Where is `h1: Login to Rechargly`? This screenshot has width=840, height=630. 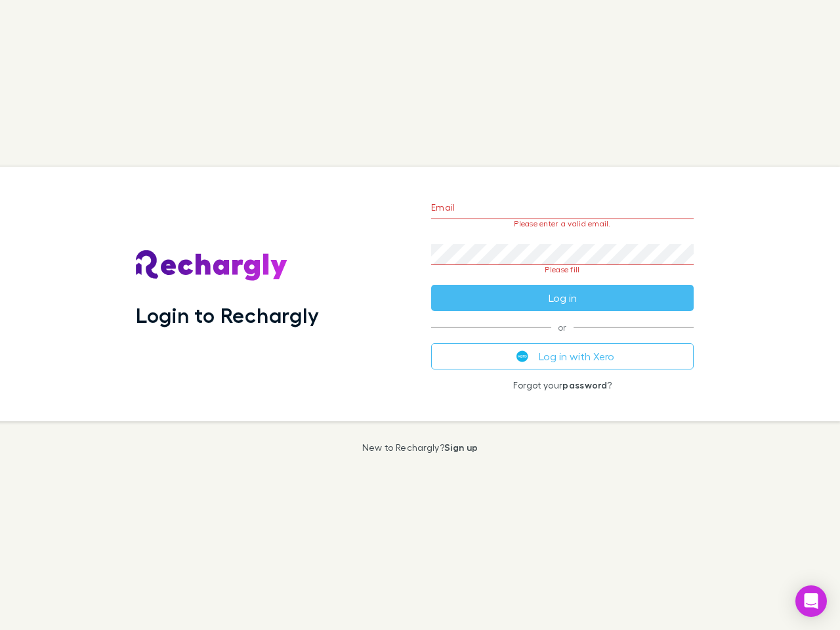 h1: Login to Rechargly is located at coordinates (227, 315).